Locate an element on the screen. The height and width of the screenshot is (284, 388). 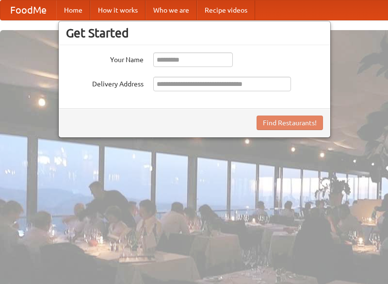
a: Recipe videos is located at coordinates (226, 10).